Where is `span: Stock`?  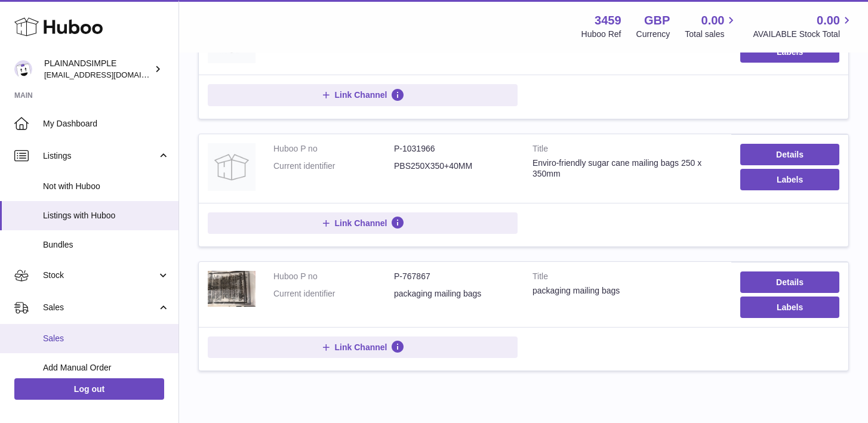
span: Stock is located at coordinates (100, 275).